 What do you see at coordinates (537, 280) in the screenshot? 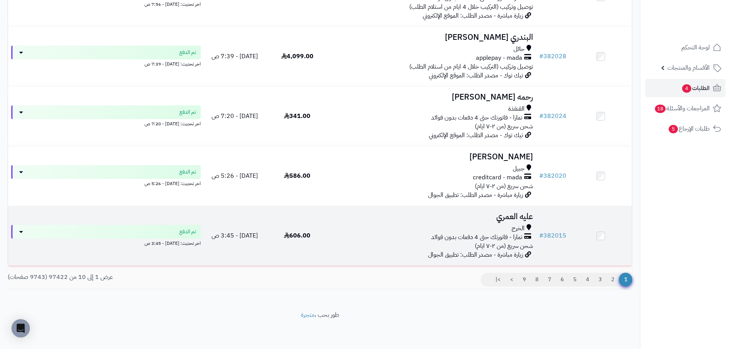
I see `a: 8` at bounding box center [537, 280].